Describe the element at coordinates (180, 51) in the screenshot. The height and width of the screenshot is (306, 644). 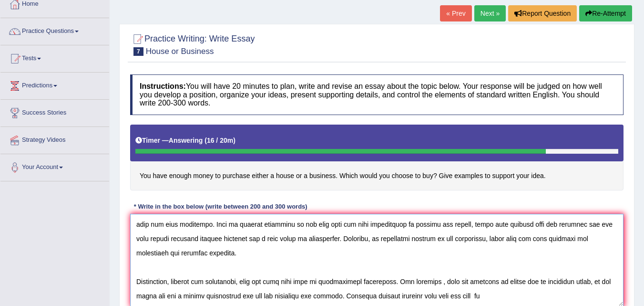
I see `small: House or Business` at that location.